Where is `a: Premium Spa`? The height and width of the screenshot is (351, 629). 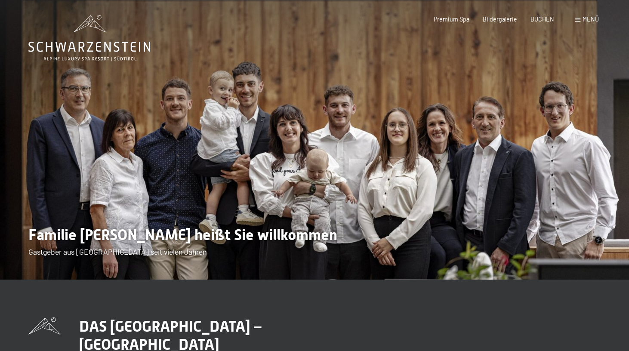
a: Premium Spa is located at coordinates (451, 19).